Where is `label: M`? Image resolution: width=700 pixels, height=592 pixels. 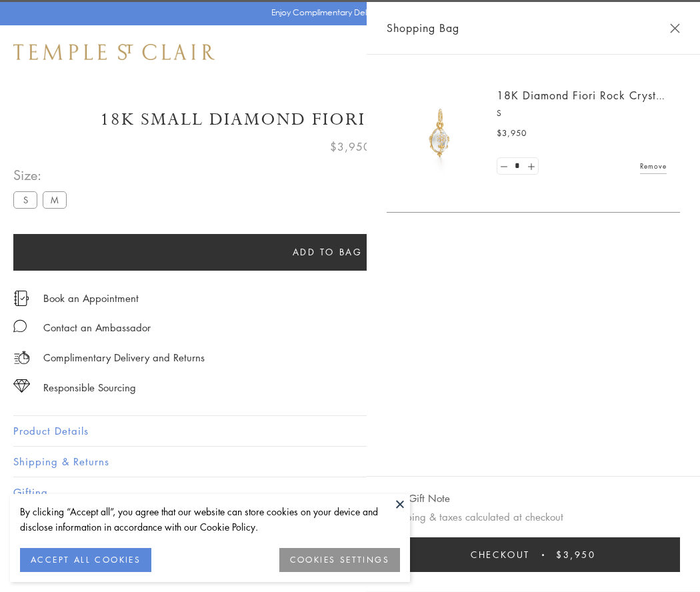
label: M is located at coordinates (55, 199).